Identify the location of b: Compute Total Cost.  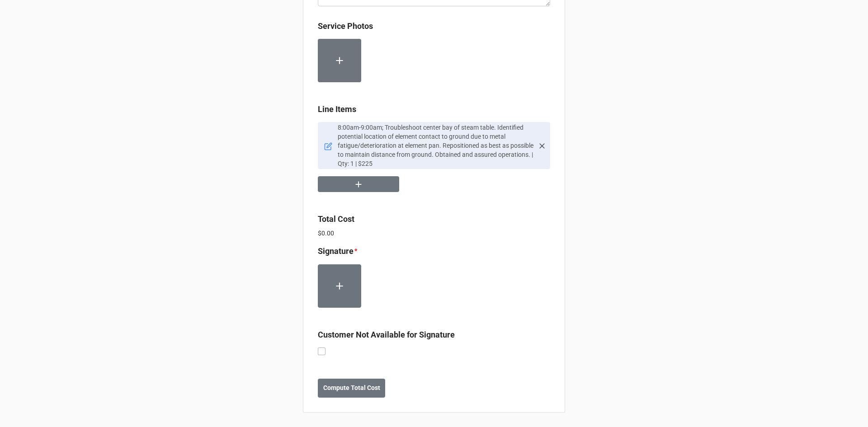
(352, 388).